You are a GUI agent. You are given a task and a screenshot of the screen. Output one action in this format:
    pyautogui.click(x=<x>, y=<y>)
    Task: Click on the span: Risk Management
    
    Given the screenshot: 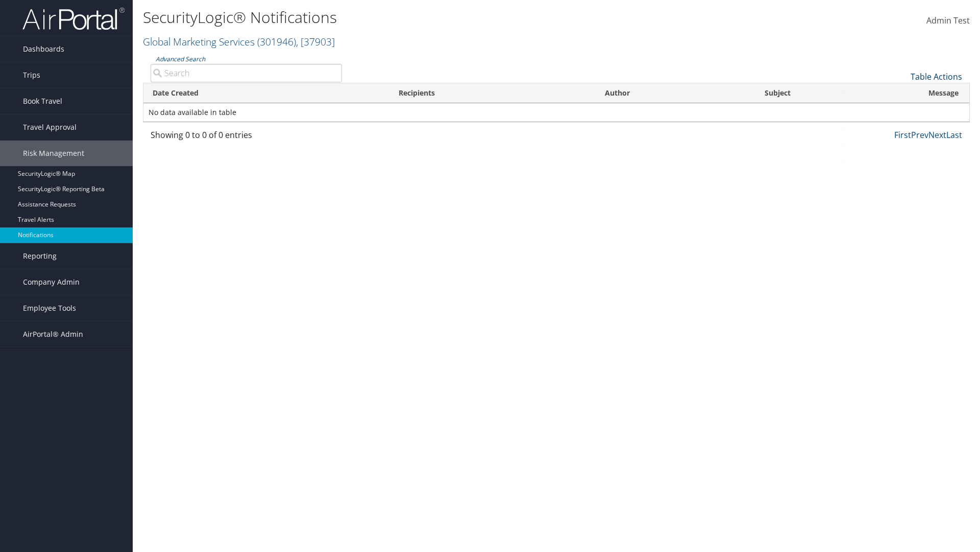 What is the action you would take?
    pyautogui.click(x=54, y=154)
    